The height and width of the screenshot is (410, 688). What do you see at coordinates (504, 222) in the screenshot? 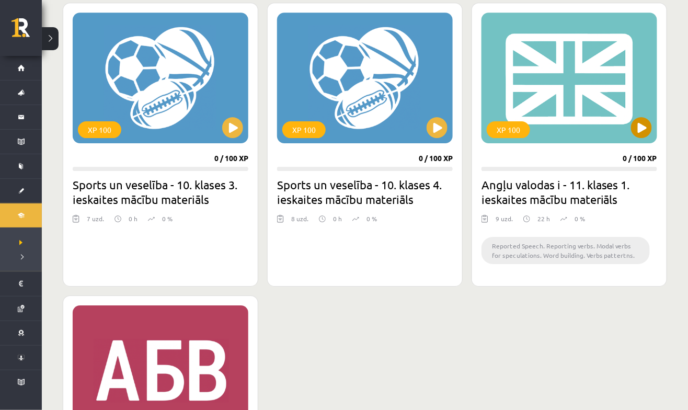
I see `div: 9 uzd.` at bounding box center [504, 222].